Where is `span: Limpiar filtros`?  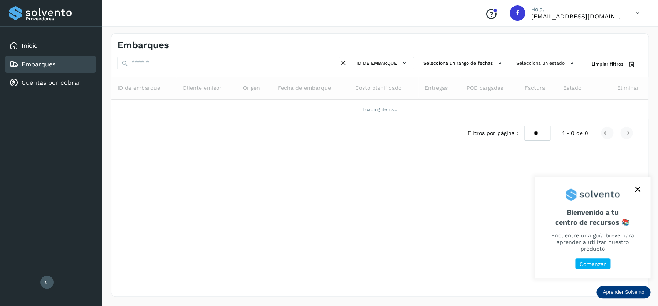 span: Limpiar filtros is located at coordinates (607, 64).